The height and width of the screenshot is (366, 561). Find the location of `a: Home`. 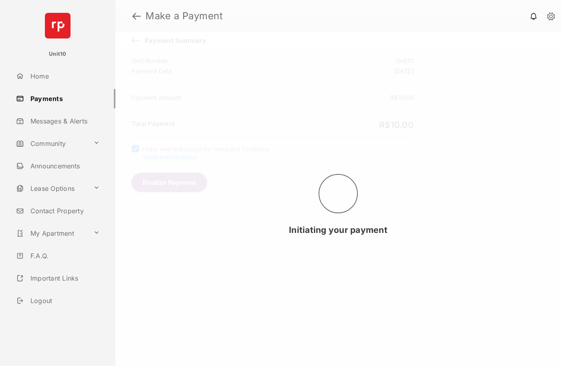

a: Home is located at coordinates (64, 76).